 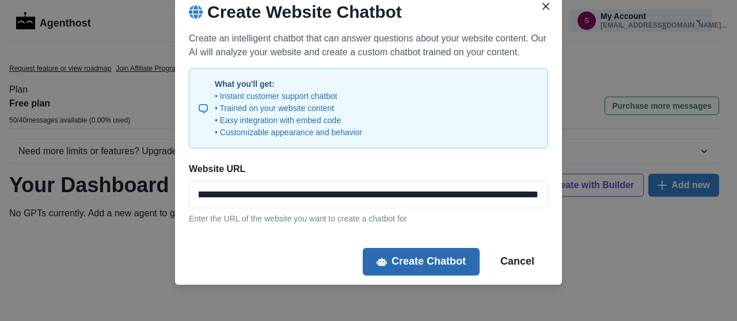 I want to click on button: Create Chatbot, so click(x=421, y=262).